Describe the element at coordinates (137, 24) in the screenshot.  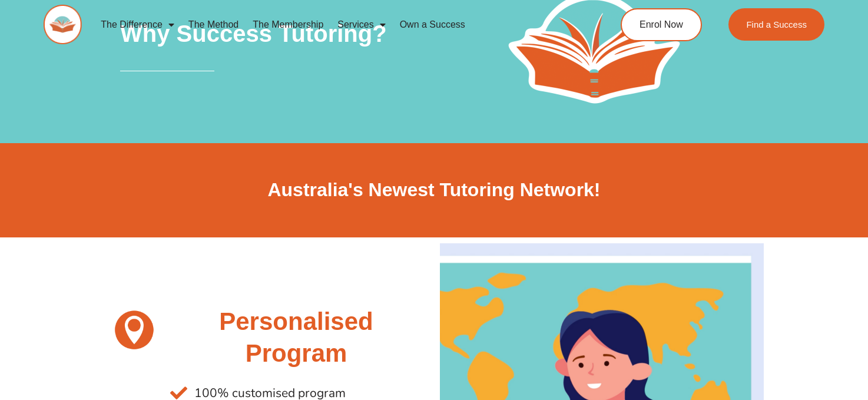
I see `a: The Difference` at that location.